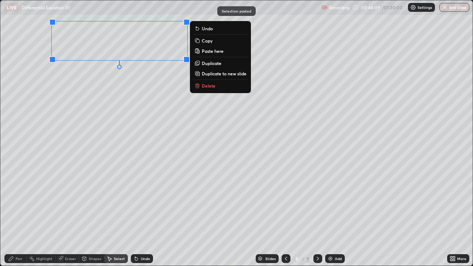 Image resolution: width=473 pixels, height=266 pixels. I want to click on div: Pen, so click(19, 259).